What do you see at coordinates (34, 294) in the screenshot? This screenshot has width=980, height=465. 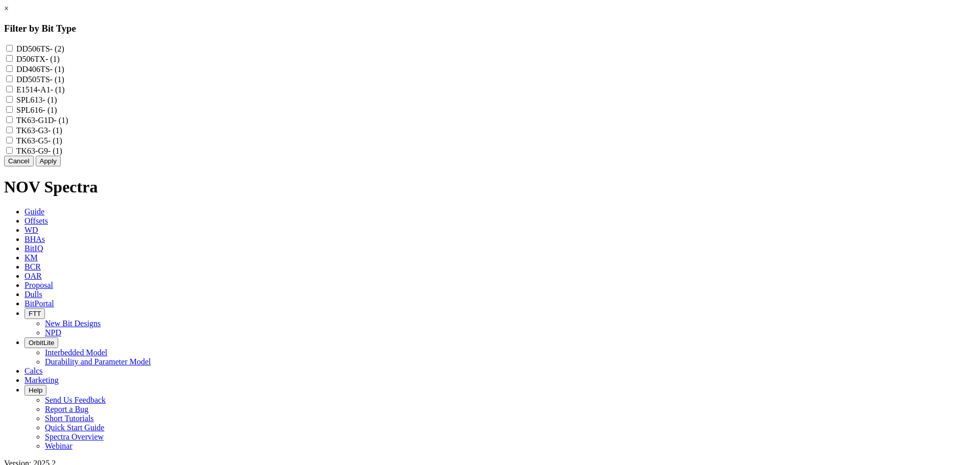 I see `span: Dulls` at bounding box center [34, 294].